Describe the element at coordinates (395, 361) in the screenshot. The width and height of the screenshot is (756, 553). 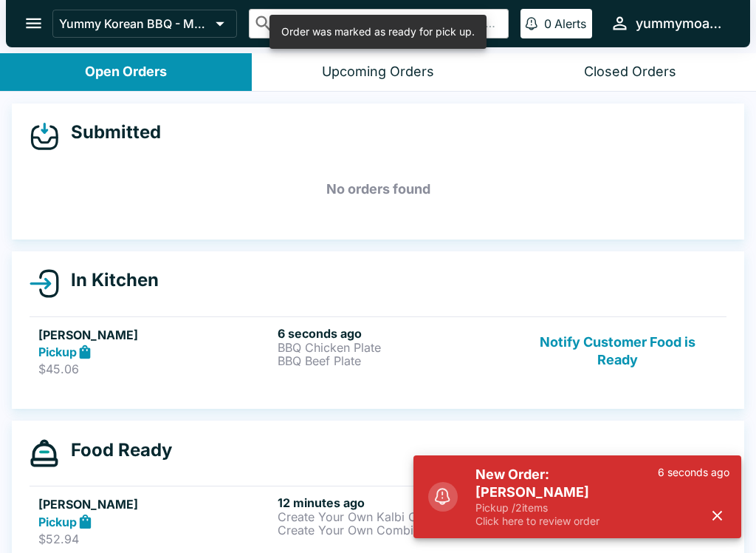
I see `p: BBQ Beef Plate` at that location.